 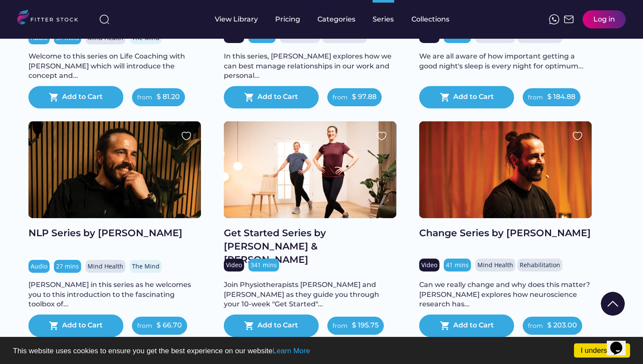 I want to click on img: search-normal%203.svg, so click(x=105, y=19).